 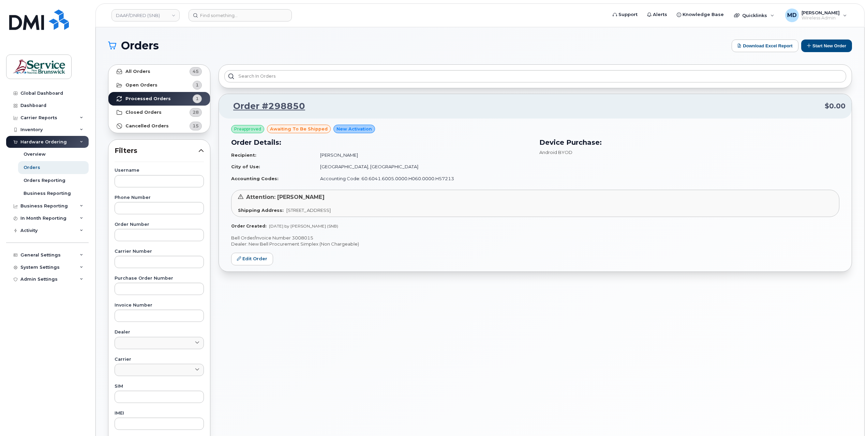 I want to click on a: Closed Orders28, so click(x=159, y=113).